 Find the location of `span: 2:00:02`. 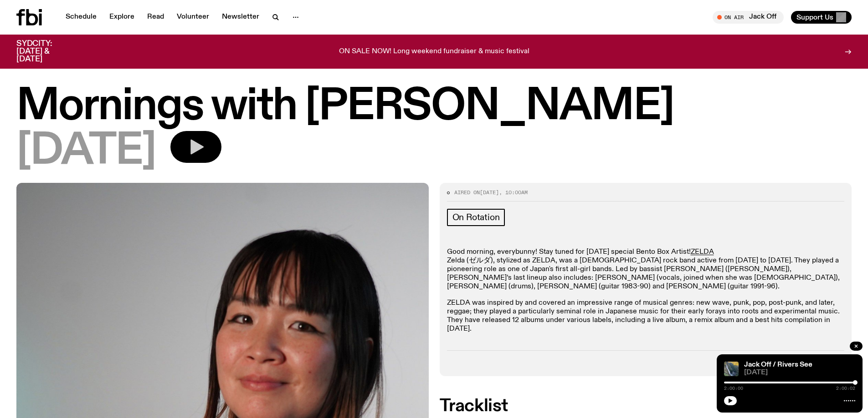

span: 2:00:02 is located at coordinates (846, 389).